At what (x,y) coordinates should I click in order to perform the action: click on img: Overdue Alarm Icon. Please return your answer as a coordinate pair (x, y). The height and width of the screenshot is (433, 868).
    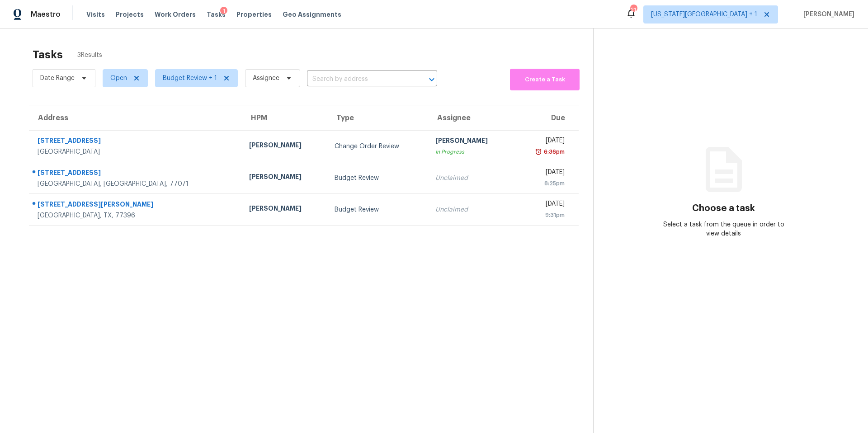
    Looking at the image, I should click on (539, 152).